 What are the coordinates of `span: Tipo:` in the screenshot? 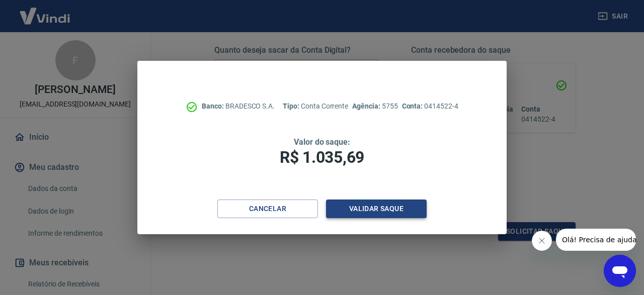 It's located at (292, 106).